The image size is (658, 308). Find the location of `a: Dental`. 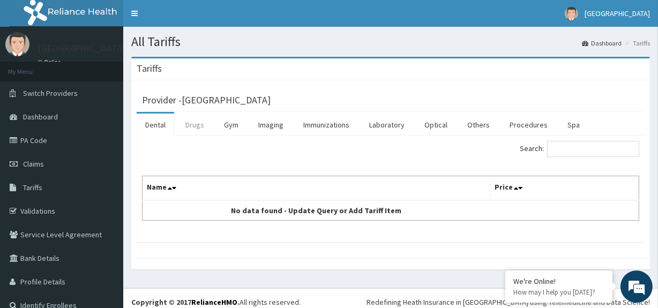

a: Dental is located at coordinates (155, 125).